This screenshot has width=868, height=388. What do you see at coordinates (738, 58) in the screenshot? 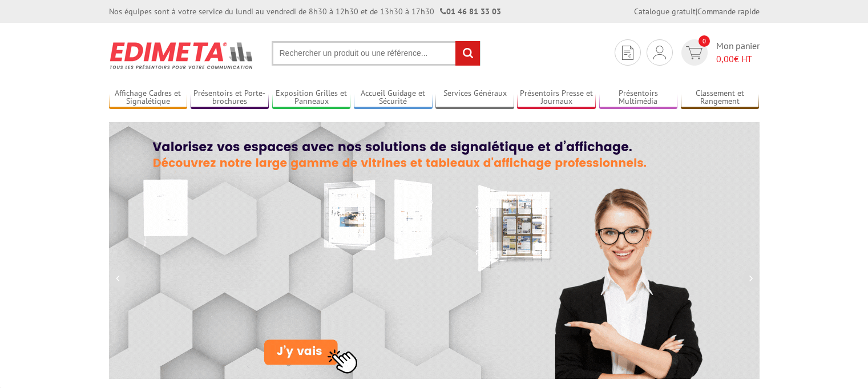
I see `span: € HT` at bounding box center [738, 58].